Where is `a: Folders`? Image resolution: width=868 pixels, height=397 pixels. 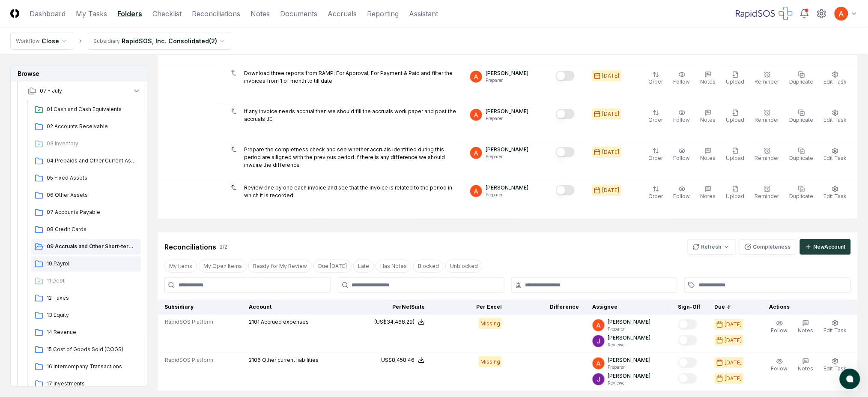 a: Folders is located at coordinates (130, 14).